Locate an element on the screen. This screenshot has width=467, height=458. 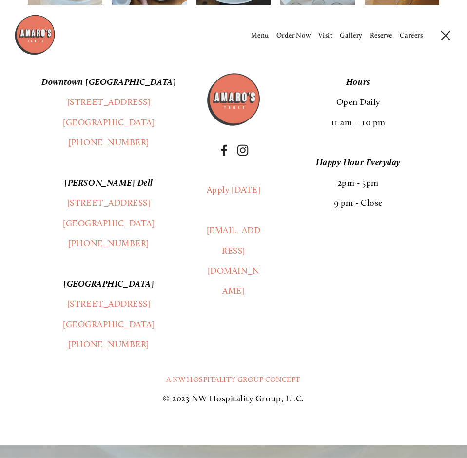
em: Happy Hour Everyday is located at coordinates (358, 162).